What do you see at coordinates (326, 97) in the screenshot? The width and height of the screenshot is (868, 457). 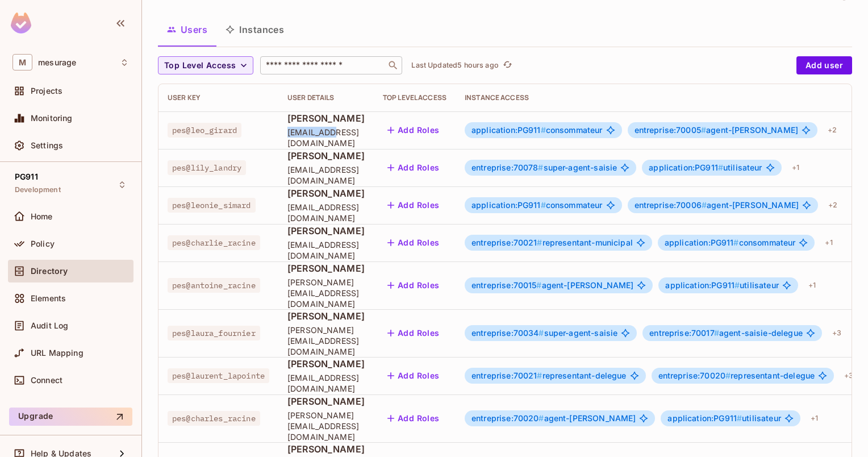 I see `div: User Details` at bounding box center [326, 97].